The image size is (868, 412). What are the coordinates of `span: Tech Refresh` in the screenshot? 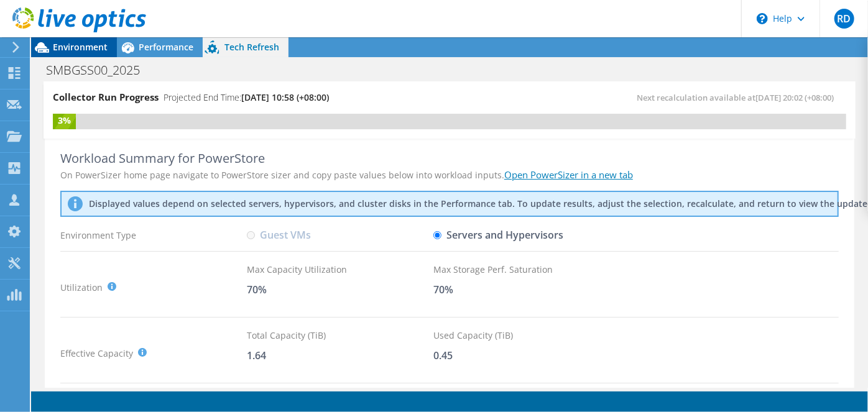 It's located at (252, 47).